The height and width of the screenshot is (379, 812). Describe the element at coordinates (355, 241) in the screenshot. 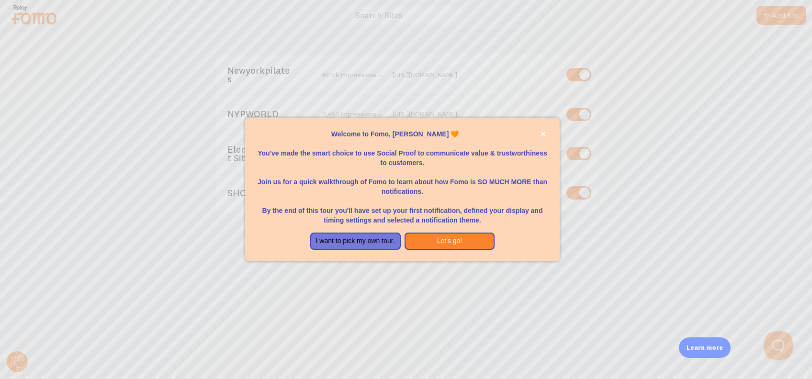

I see `button: I want to pick my own tour.` at that location.